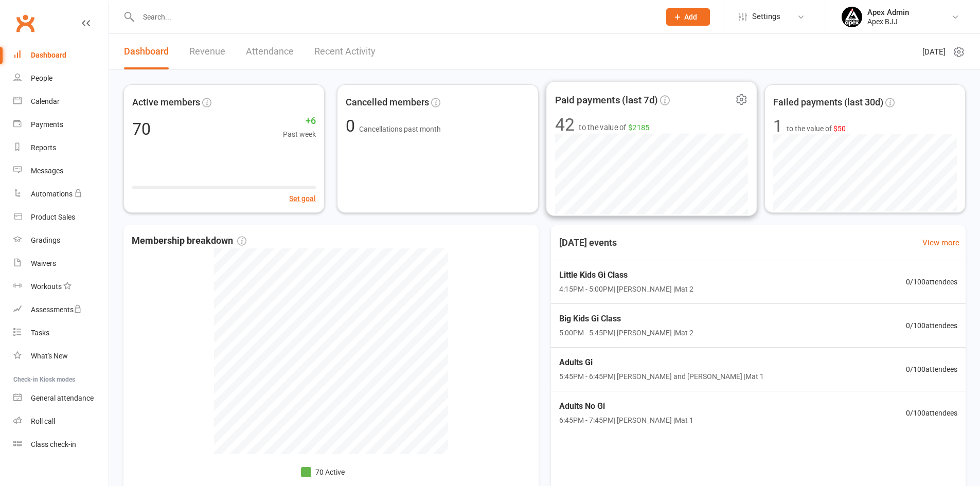  Describe the element at coordinates (43, 148) in the screenshot. I see `div: Reports` at that location.